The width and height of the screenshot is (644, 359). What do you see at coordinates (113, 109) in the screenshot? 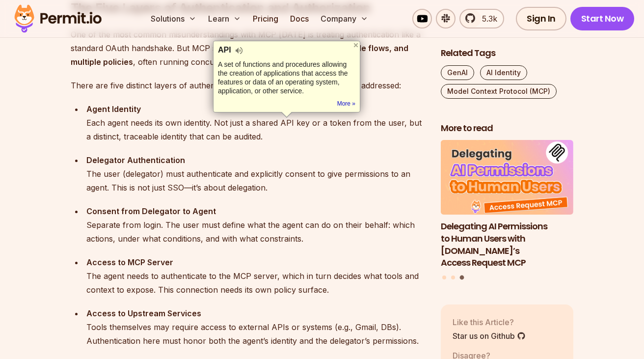
I see `strong: Agent Identity` at bounding box center [113, 109].